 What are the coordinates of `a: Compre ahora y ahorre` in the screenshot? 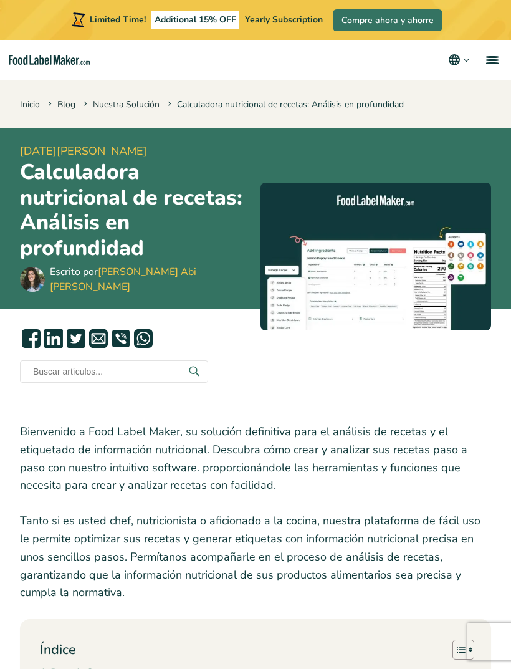 It's located at (388, 20).